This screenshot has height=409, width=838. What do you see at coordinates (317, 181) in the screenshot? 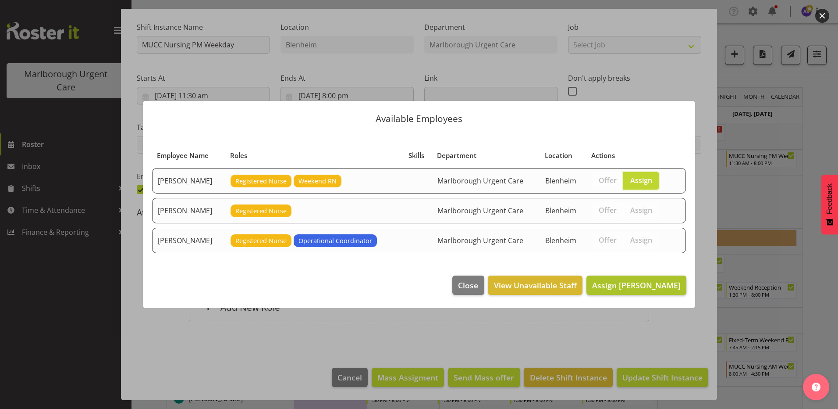
I see `span: Weekend RN` at bounding box center [317, 181].